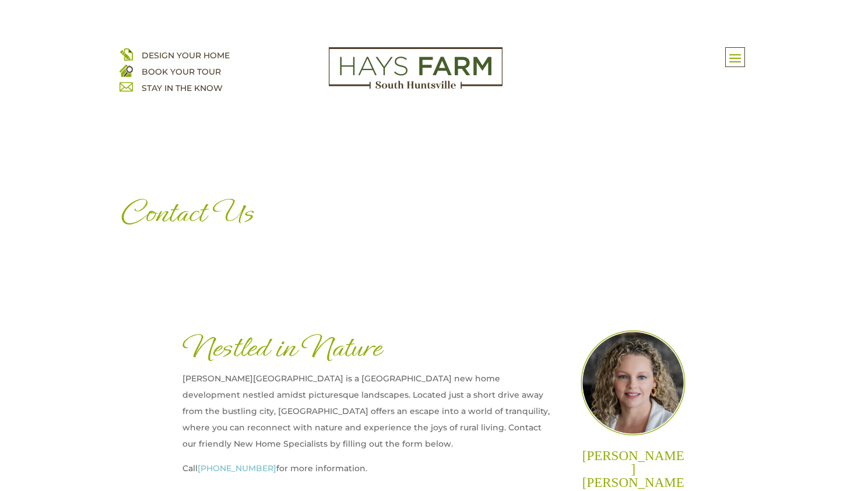  I want to click on img: Team_Laura@2x, so click(633, 382).